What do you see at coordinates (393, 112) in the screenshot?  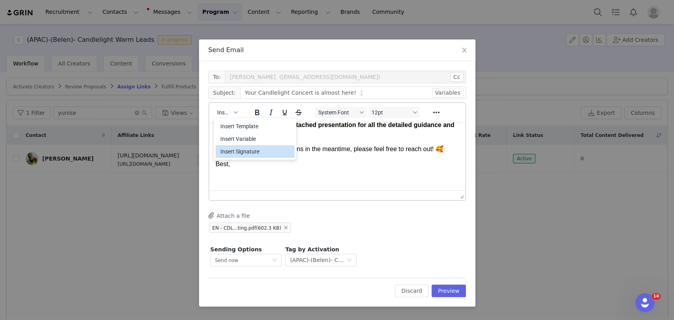 I see `button: Font sizes` at bounding box center [393, 112].